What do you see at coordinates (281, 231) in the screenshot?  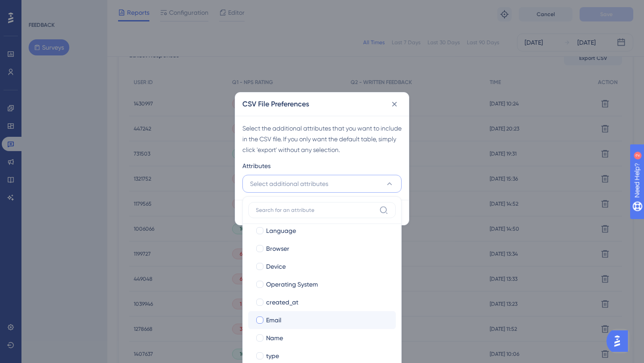 I see `span: Language` at bounding box center [281, 231].